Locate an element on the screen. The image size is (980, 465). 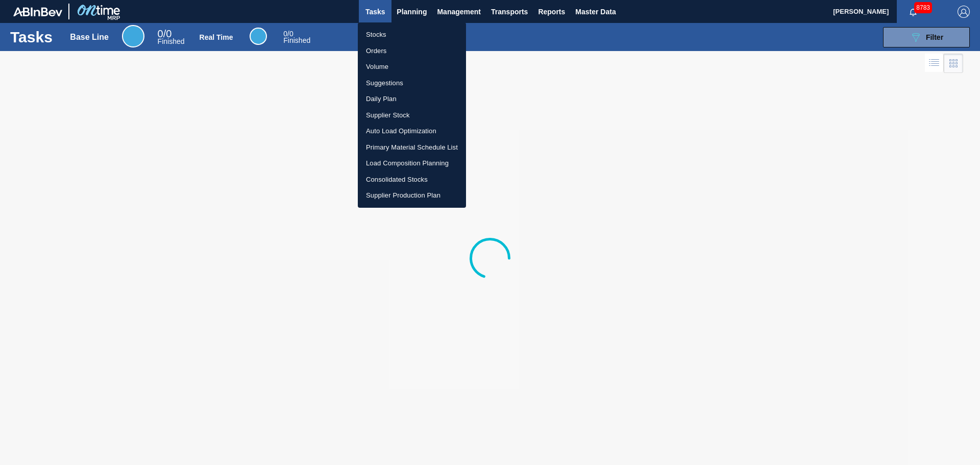
li: Orders is located at coordinates (412, 51).